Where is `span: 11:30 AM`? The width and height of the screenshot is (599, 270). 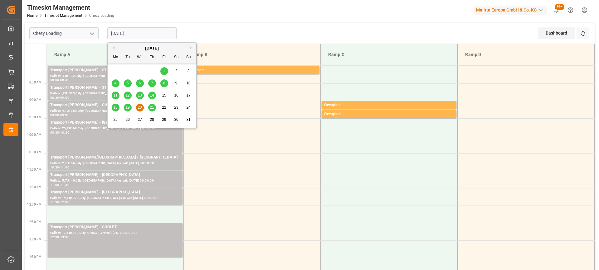
span: 11:30 AM is located at coordinates (34, 187).